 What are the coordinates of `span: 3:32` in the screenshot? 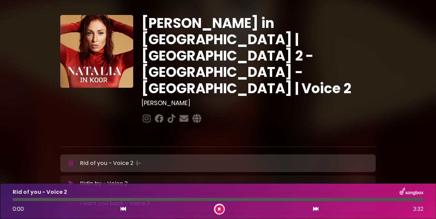 It's located at (418, 209).